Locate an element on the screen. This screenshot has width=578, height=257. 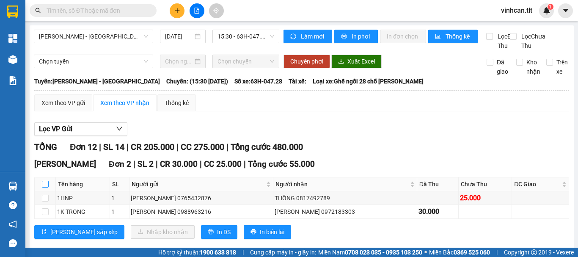
span: 1 is located at coordinates (550, 7).